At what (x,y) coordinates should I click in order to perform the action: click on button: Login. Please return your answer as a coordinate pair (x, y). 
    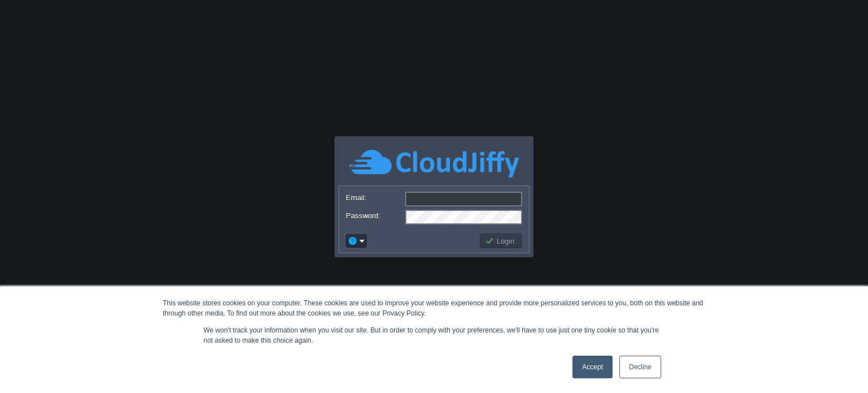
    Looking at the image, I should click on (501, 241).